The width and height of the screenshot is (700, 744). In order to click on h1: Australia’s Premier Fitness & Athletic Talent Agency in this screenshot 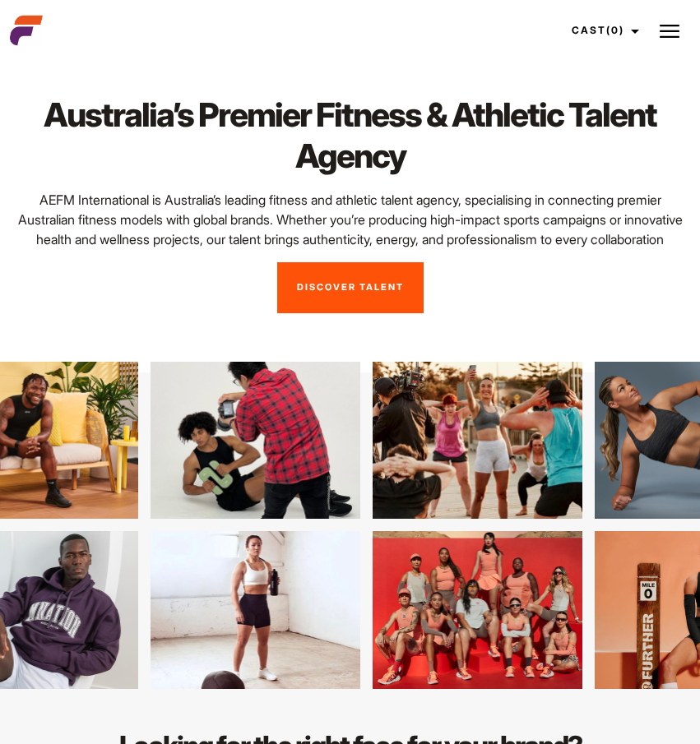, I will do `click(349, 135)`.